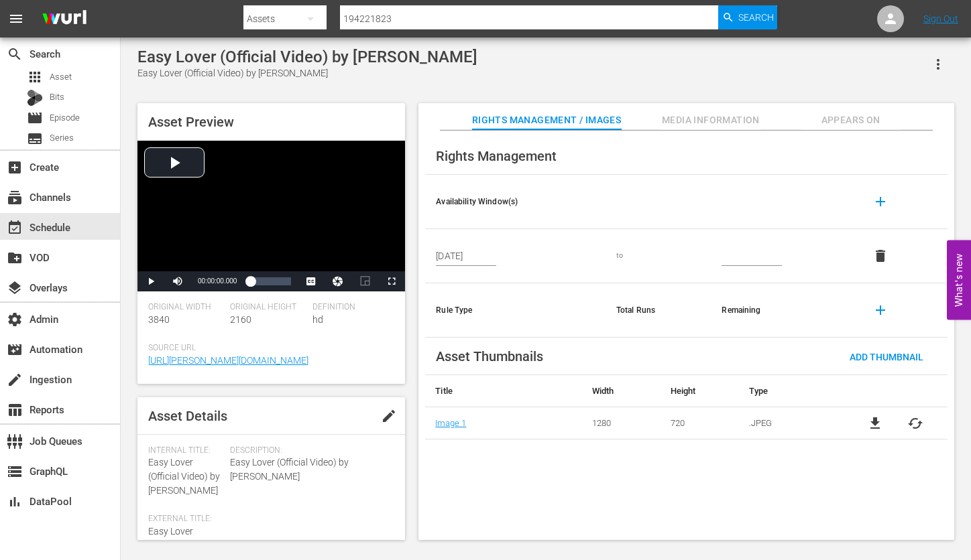 This screenshot has width=971, height=560. Describe the element at coordinates (159, 320) in the screenshot. I see `span: 3840` at that location.